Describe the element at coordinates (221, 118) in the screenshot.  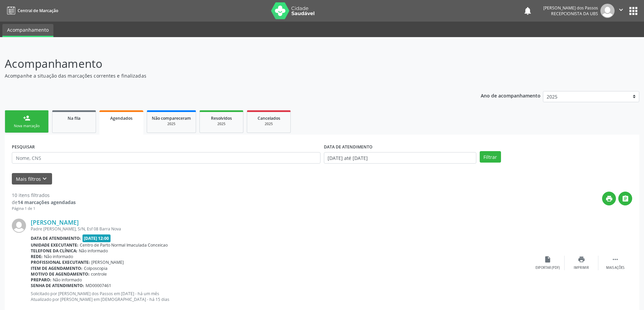
I see `span: Resolvidos` at that location.